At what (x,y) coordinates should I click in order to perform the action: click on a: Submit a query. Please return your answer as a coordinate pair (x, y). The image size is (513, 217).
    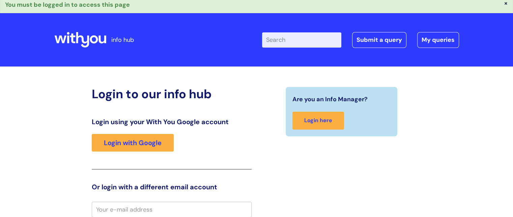
    Looking at the image, I should click on (379, 40).